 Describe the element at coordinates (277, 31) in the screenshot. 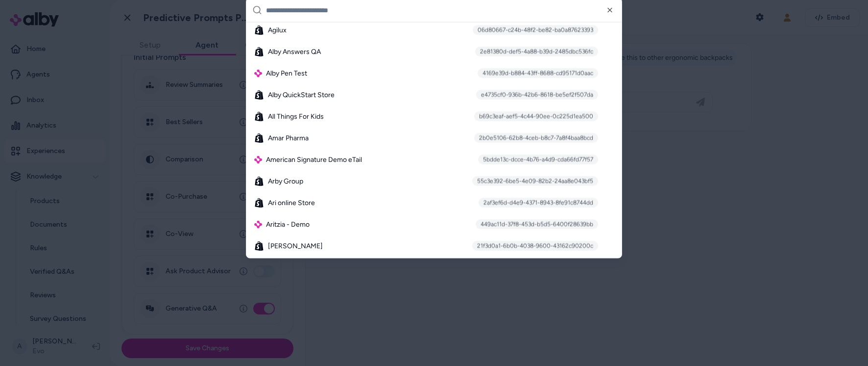

I see `span: Agilux` at that location.